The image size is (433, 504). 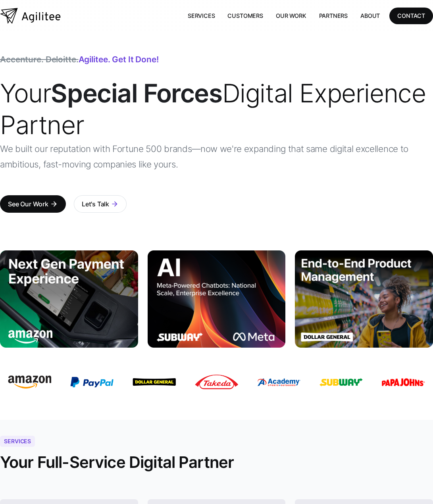 What do you see at coordinates (100, 204) in the screenshot?
I see `a: Let's Talkarrow_forward` at bounding box center [100, 204].